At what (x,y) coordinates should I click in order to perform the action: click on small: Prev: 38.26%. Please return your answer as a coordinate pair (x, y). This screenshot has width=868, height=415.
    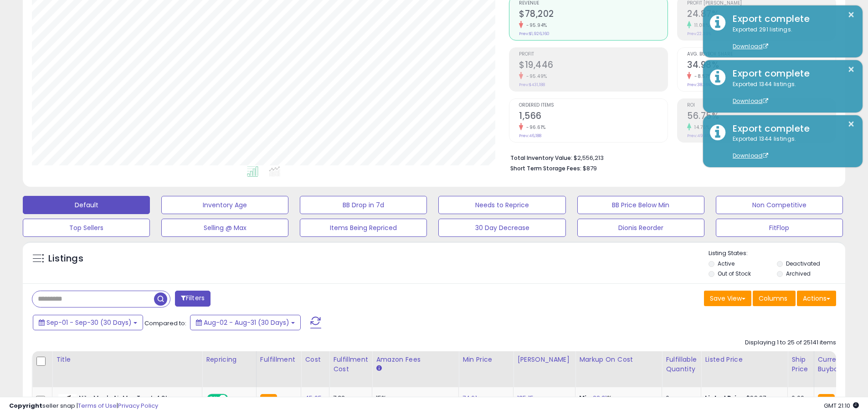
    Looking at the image, I should click on (699, 84).